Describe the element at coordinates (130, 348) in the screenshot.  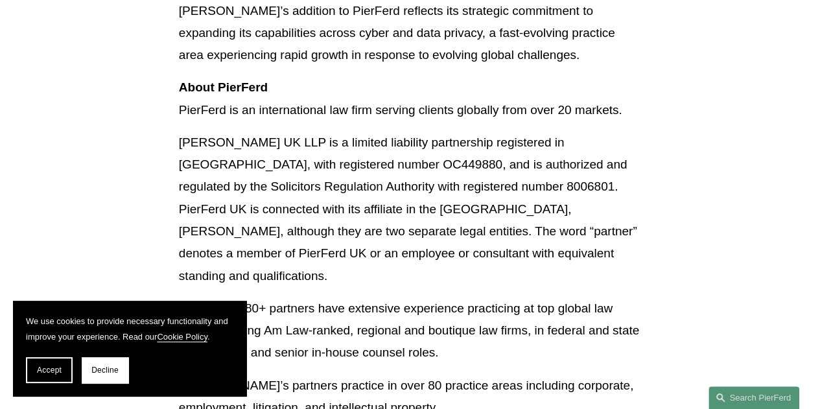
I see `section: Cookie banner` at that location.